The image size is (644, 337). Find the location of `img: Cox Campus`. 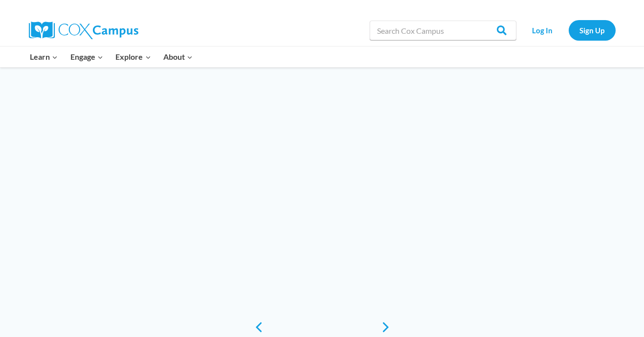

img: Cox Campus is located at coordinates (83, 31).